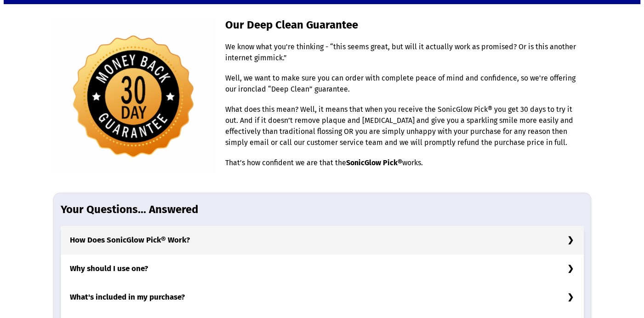 This screenshot has width=644, height=318. Describe the element at coordinates (404, 57) in the screenshot. I see `p: We know what you're thinking - “this seems great, but will it actually work as promised? Or is th...` at that location.